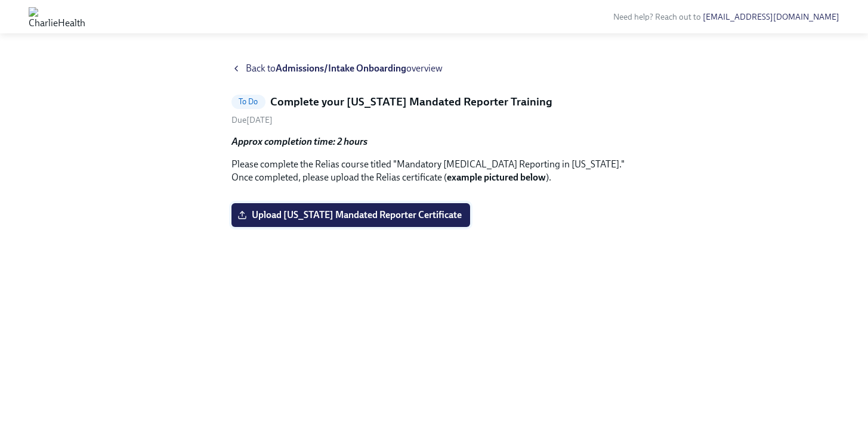 The image size is (868, 423). Describe the element at coordinates (252, 120) in the screenshot. I see `span: Friday, September 19th 2025, 9:00 am` at that location.